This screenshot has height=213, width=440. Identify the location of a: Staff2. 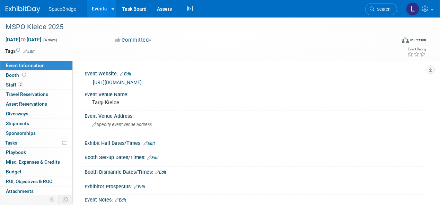
(36, 85).